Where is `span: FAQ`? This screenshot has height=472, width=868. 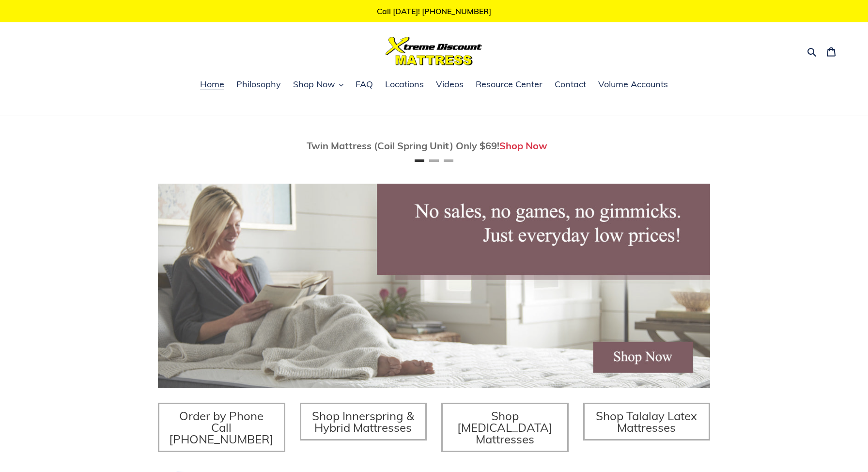
span: FAQ is located at coordinates (364, 84).